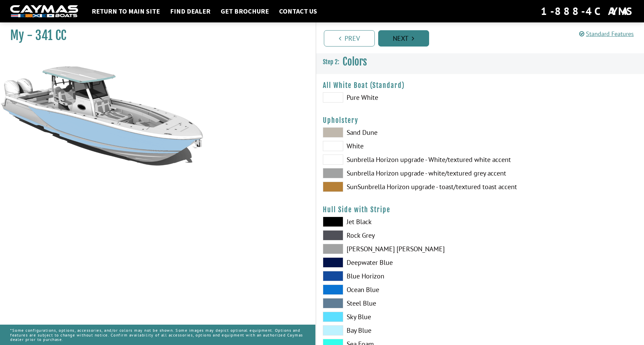 The height and width of the screenshot is (345, 644). What do you see at coordinates (398, 289) in the screenshot?
I see `label: Ocean Blue` at bounding box center [398, 289].